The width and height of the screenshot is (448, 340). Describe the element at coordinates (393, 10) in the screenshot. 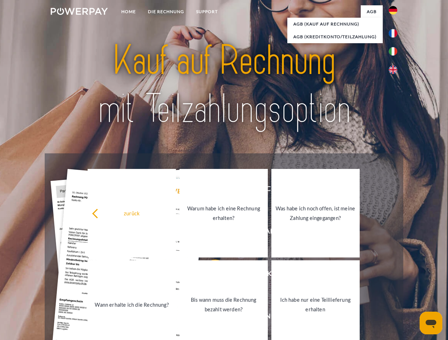

I see `img: de` at that location.